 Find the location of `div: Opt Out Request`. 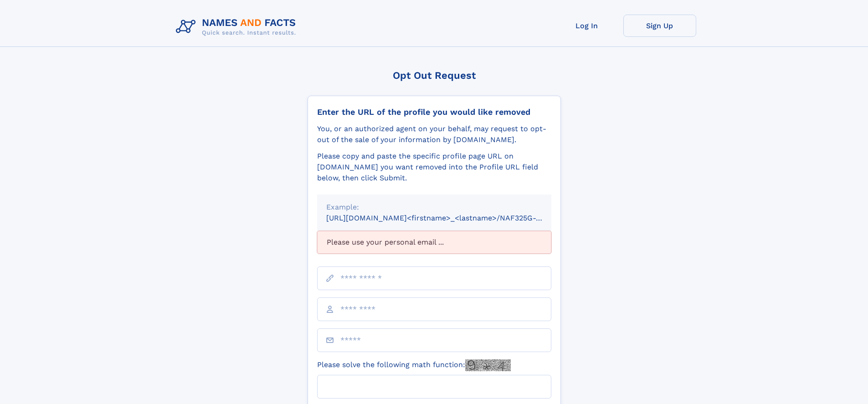

div: Opt Out Request is located at coordinates (434, 75).